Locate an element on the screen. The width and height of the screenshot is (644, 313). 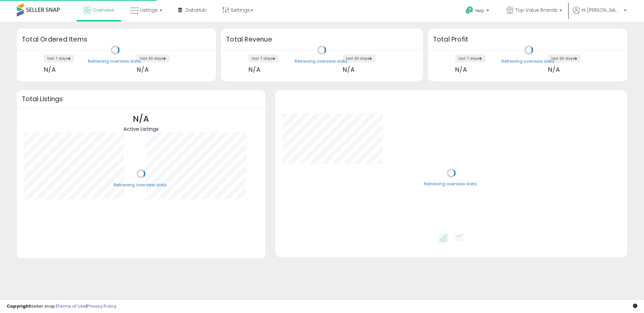
span: DataHub is located at coordinates (196, 10).